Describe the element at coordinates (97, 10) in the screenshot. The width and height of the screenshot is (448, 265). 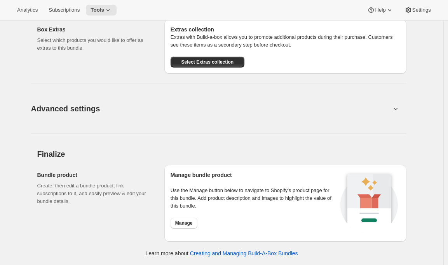
I see `span: Tools` at that location.